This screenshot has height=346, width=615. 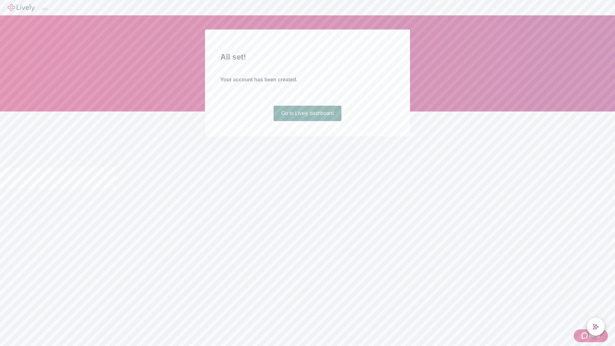 What do you see at coordinates (308, 80) in the screenshot?
I see `h4: Your account has been created.` at bounding box center [308, 80].